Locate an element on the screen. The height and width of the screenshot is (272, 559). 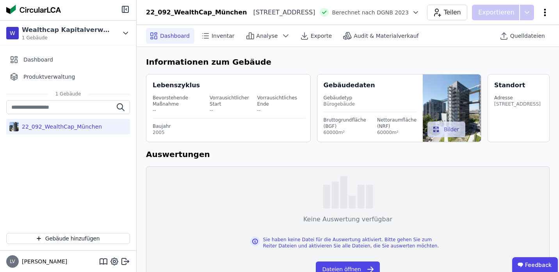
div: 2005 is located at coordinates (229, 133).